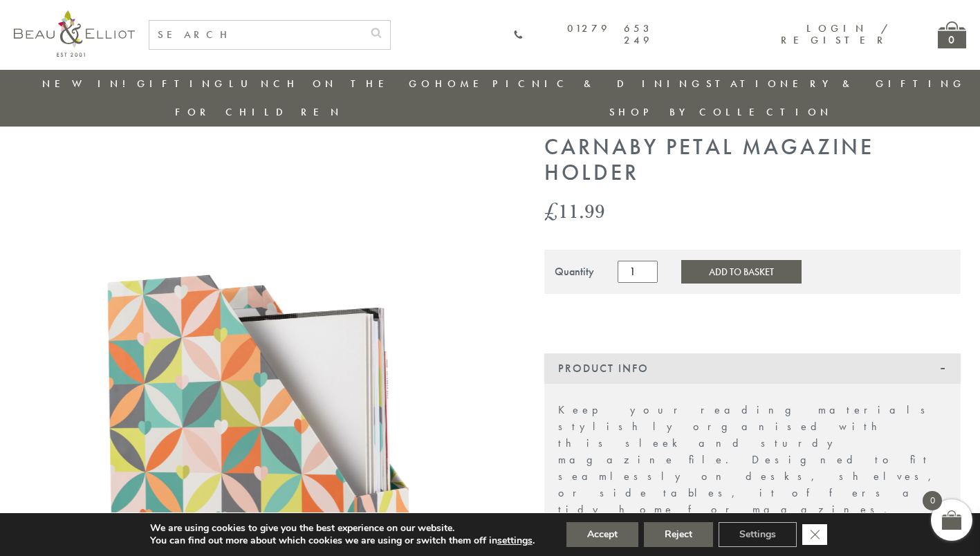  Describe the element at coordinates (574, 210) in the screenshot. I see `bdi: 11.99` at that location.